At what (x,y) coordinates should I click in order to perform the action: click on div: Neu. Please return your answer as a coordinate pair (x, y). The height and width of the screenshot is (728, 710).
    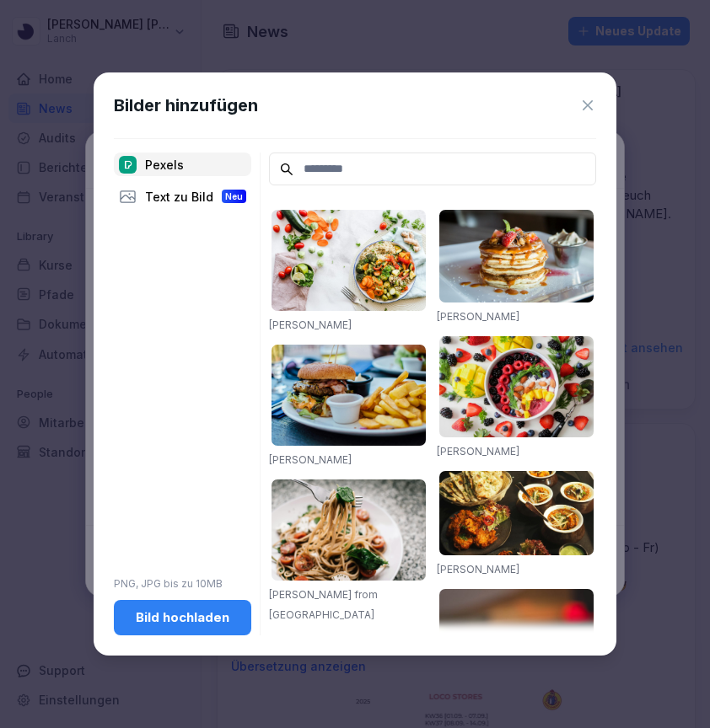
    Looking at the image, I should click on (234, 196).